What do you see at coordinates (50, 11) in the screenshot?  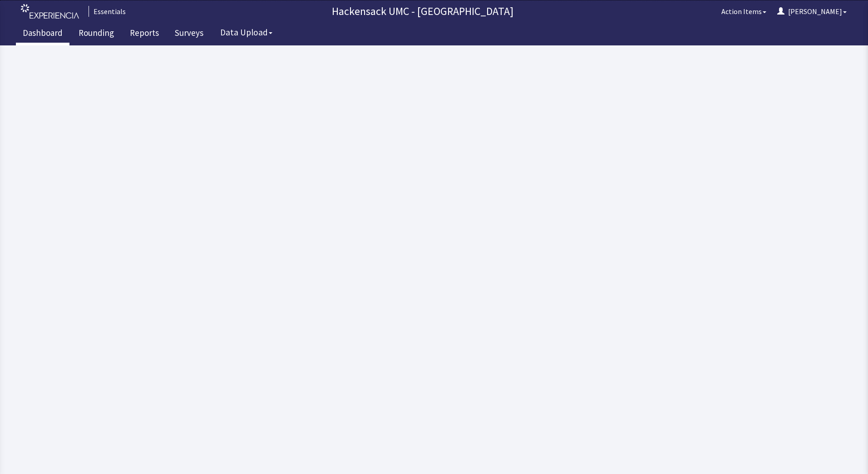 I see `img: experiencia_logo.png` at bounding box center [50, 11].